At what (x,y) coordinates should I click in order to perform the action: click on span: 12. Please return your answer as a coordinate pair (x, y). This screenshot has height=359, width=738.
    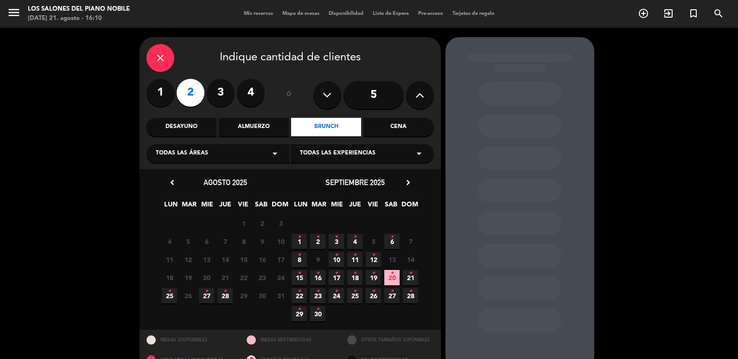
    Looking at the image, I should click on (188, 259).